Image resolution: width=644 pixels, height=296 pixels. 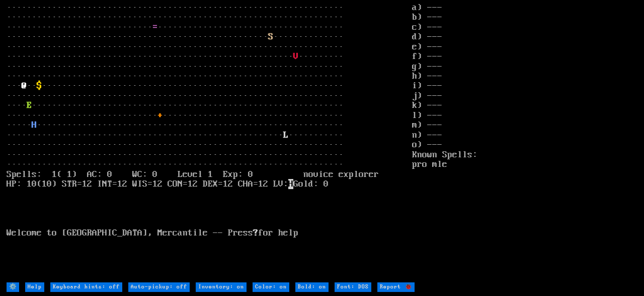 I want to click on font: H, so click(x=34, y=125).